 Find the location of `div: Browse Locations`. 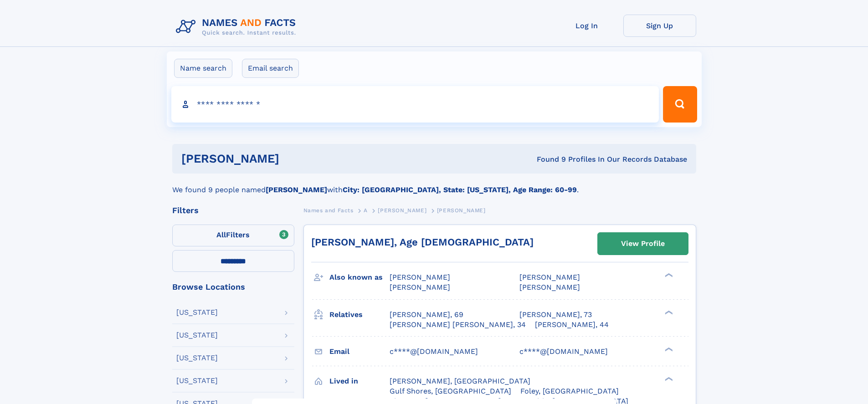

div: Browse Locations is located at coordinates (233, 287).